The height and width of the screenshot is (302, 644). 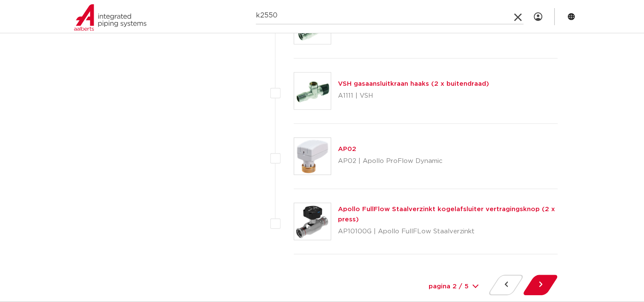 I want to click on a: Apollo FullFlow Staalverzinkt kogelafsluiter vertragingsknop (2 x press), so click(x=447, y=214).